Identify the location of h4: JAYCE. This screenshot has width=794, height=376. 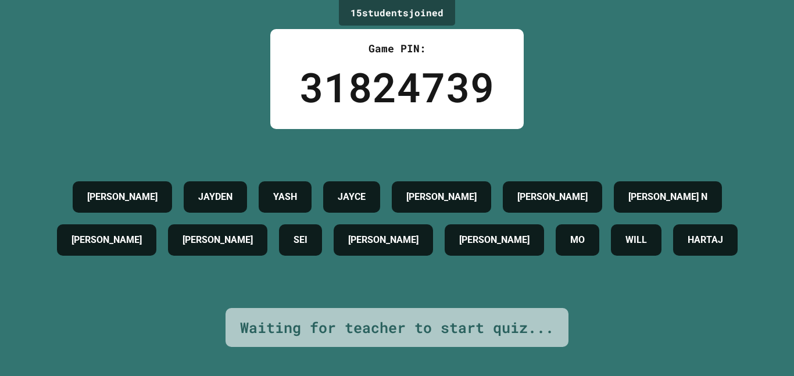
(352, 197).